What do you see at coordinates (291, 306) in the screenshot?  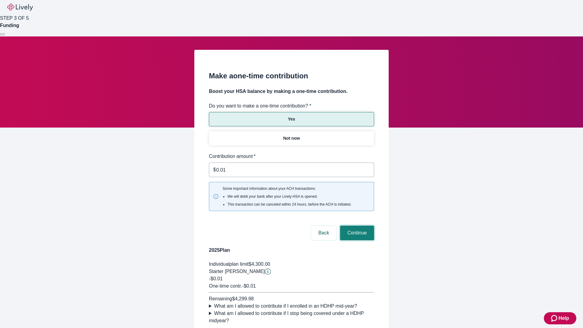 I see `summary: What am I allowed to contribute if I enrolled in an HDHP mid-year?` at bounding box center [291, 306].